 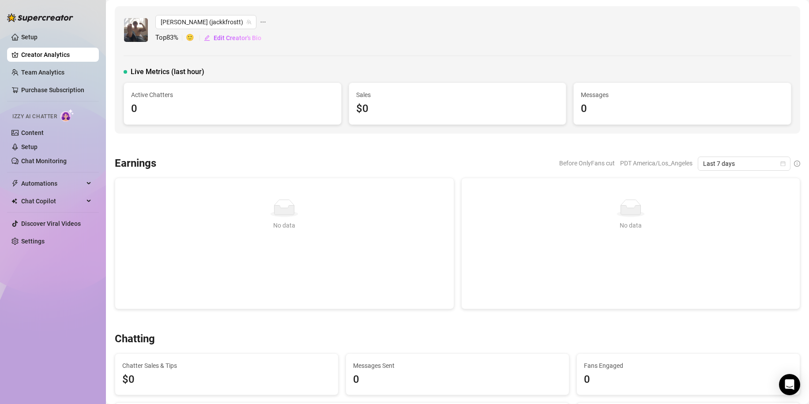 I want to click on a: Team Analytics, so click(x=43, y=72).